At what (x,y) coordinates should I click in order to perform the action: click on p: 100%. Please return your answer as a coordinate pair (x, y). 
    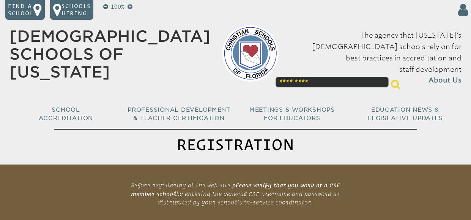
    Looking at the image, I should click on (117, 7).